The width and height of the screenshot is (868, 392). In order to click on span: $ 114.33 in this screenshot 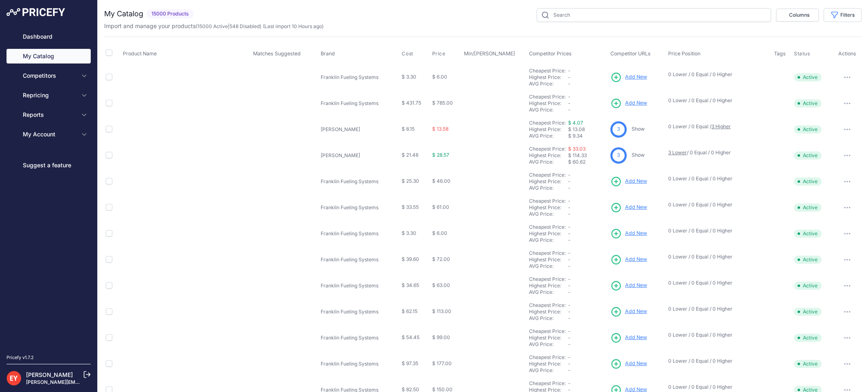, I will do `click(578, 155)`.